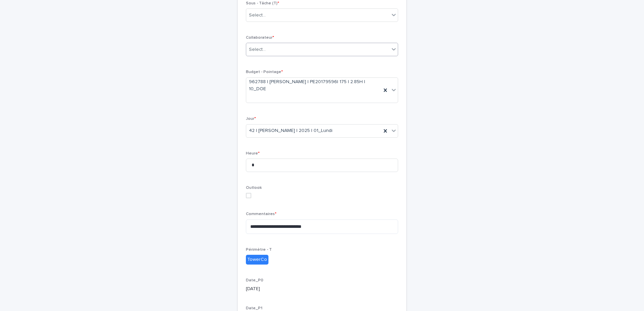 The height and width of the screenshot is (311, 644). Describe the element at coordinates (264, 72) in the screenshot. I see `span: Budget - Pointage` at that location.